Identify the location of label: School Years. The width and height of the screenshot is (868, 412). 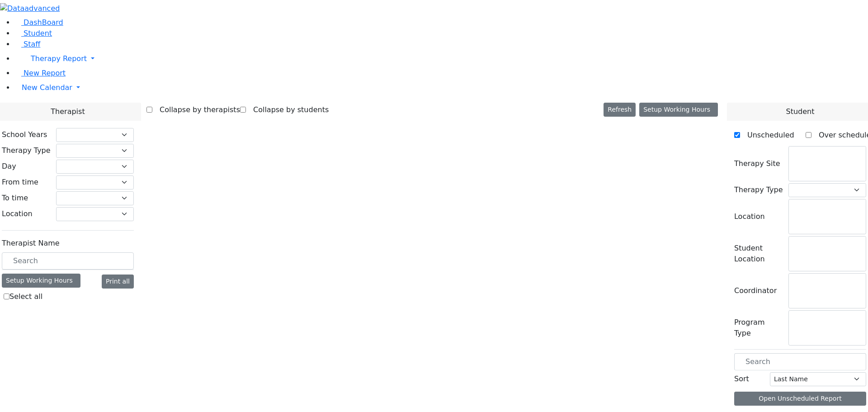
(24, 135).